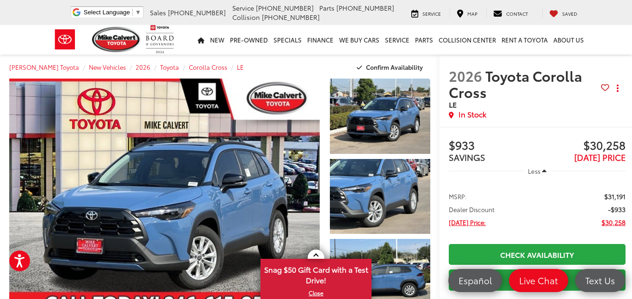 This screenshot has width=632, height=299. Describe the element at coordinates (570, 13) in the screenshot. I see `span: Saved` at that location.